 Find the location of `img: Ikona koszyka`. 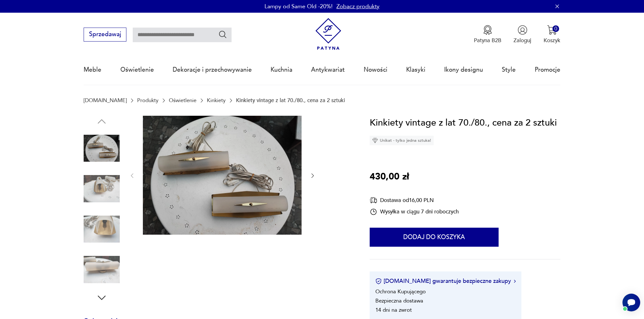

img: Ikona koszyka is located at coordinates (552, 30).